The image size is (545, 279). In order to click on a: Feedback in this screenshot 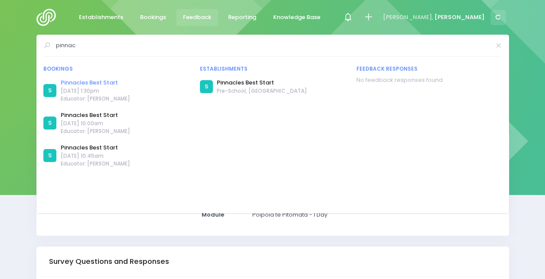, I will do `click(197, 17)`.